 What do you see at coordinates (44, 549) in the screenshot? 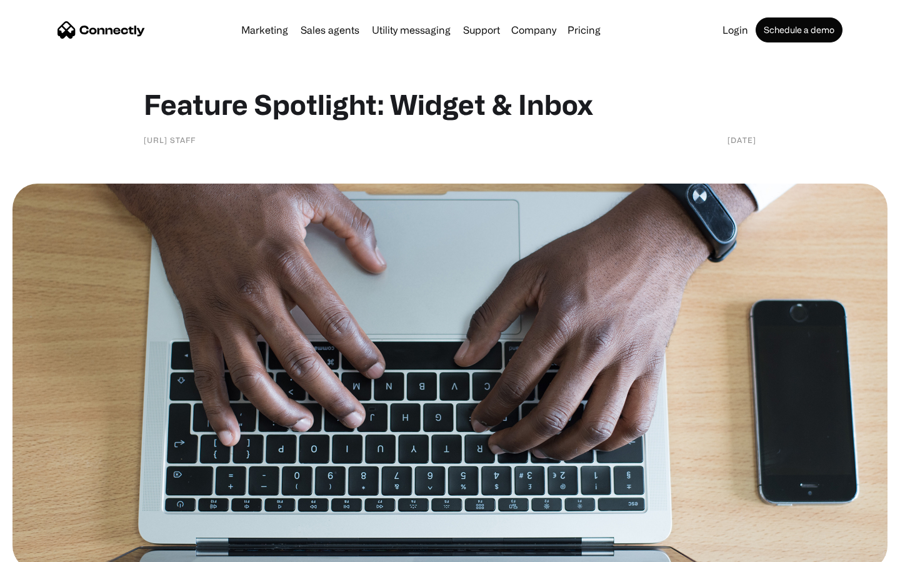
I see `aside: Language selected: English` at bounding box center [44, 549].